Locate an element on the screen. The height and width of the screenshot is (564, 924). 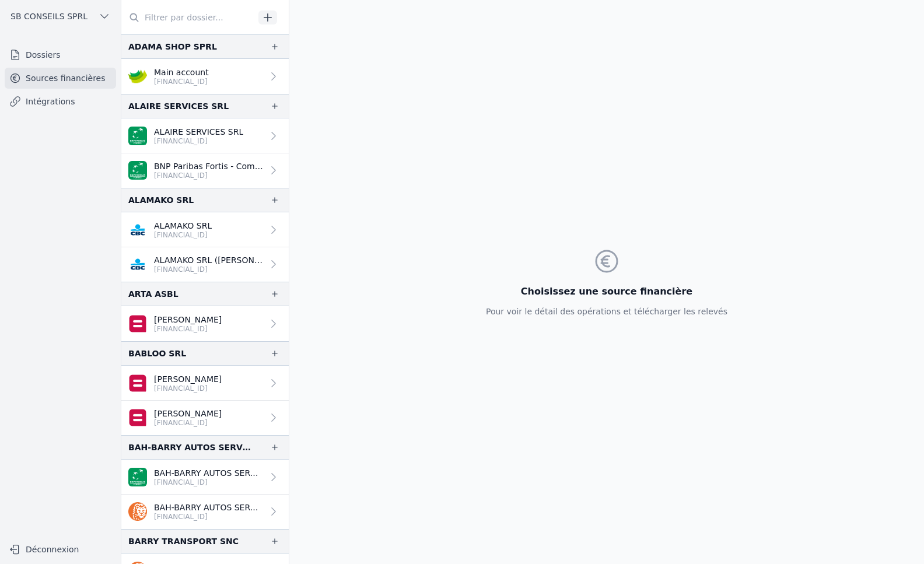
p: ALAMAKO SRL is located at coordinates (183, 226).